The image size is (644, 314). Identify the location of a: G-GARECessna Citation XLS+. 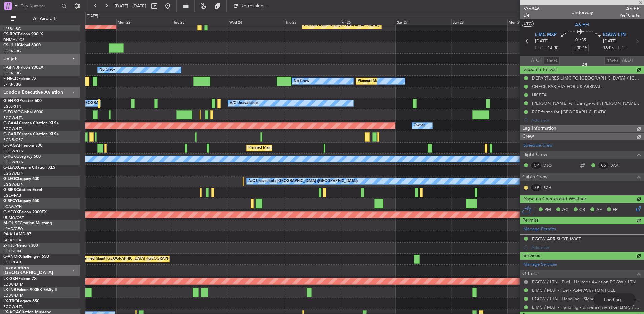
(31, 134).